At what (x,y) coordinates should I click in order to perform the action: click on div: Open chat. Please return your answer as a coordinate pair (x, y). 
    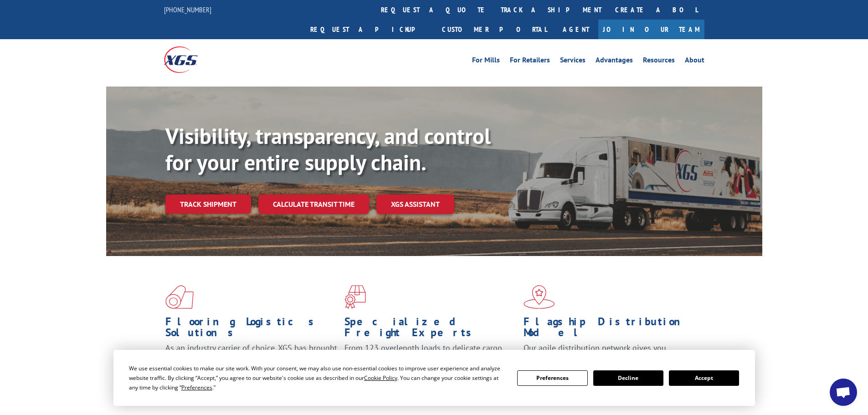
    Looking at the image, I should click on (844, 392).